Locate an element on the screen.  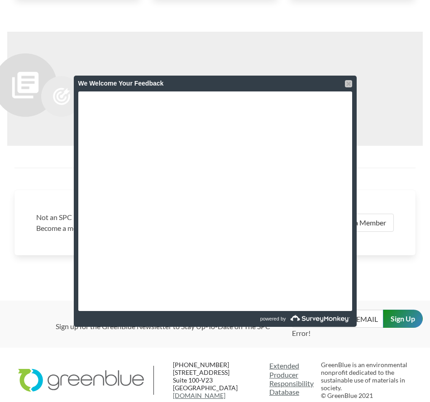
input: Sign Up is located at coordinates (403, 319).